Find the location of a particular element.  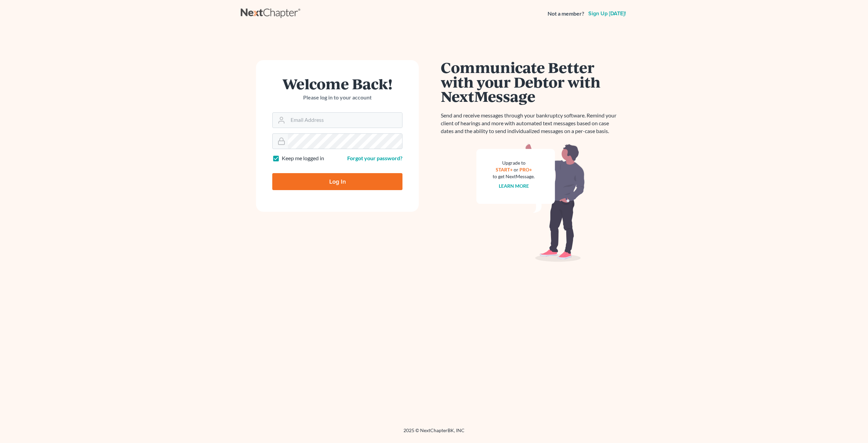

div: 2025 © NextChapterBK, INC is located at coordinates (434, 433).